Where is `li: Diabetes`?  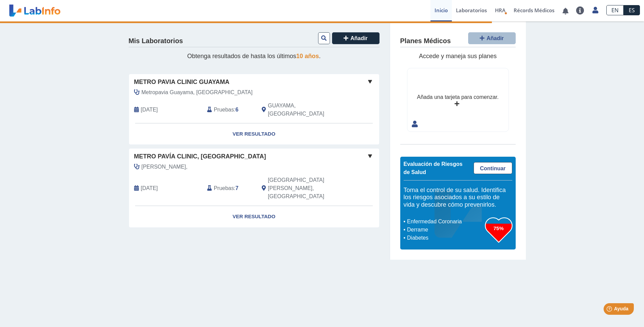 li: Diabetes is located at coordinates (445, 238).